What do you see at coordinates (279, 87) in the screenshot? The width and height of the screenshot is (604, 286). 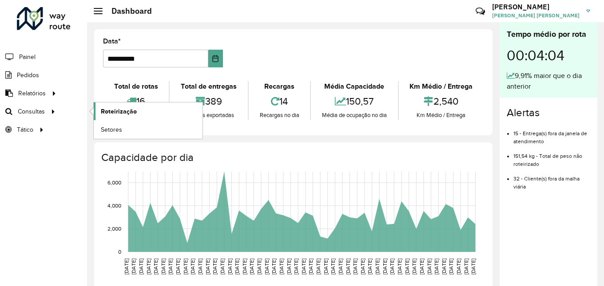 I see `div: Recargas` at bounding box center [279, 87].